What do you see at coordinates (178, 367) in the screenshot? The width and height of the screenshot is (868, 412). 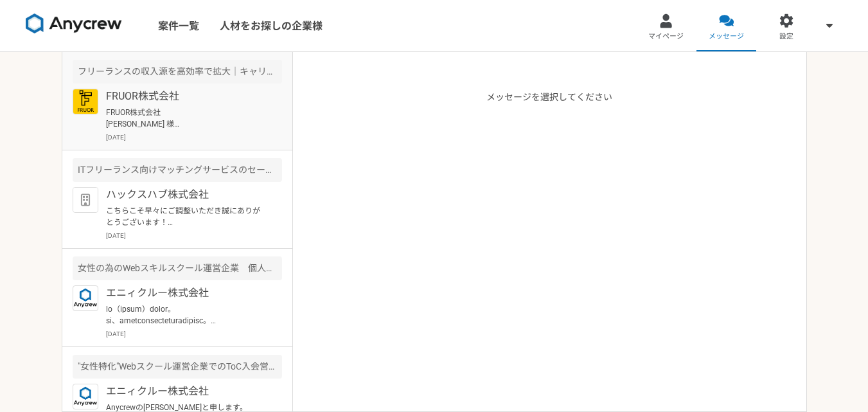 I see `div: "女性特化"Webスクール運営企業でのToC入会営業（フルリモート可）` at bounding box center [178, 367].